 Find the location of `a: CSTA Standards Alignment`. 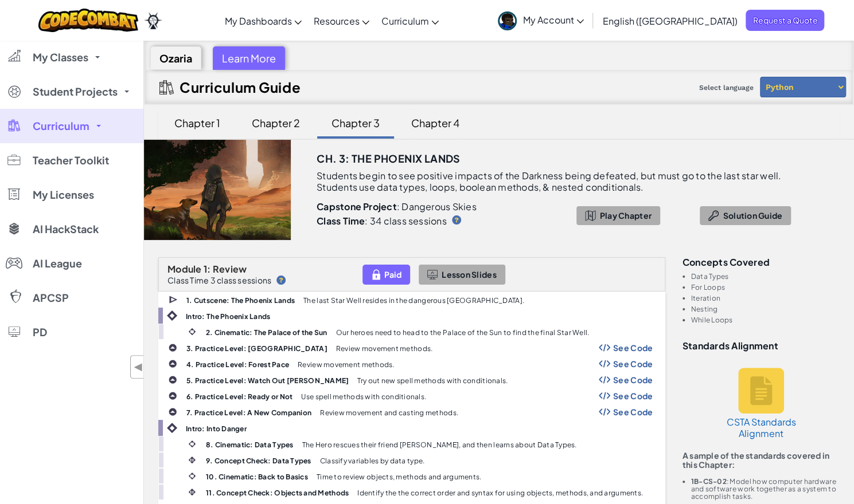

a: CSTA Standards Alignment is located at coordinates (762, 404).